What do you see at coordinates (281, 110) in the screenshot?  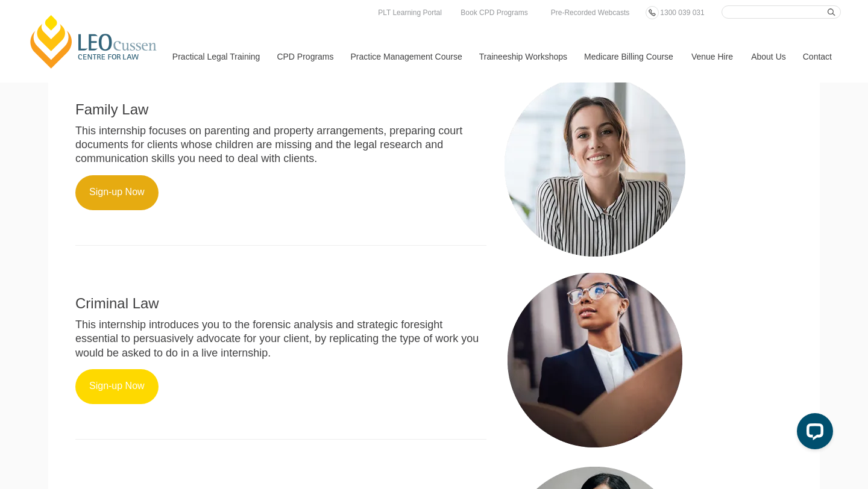 I see `h2: Family Law` at bounding box center [281, 110].